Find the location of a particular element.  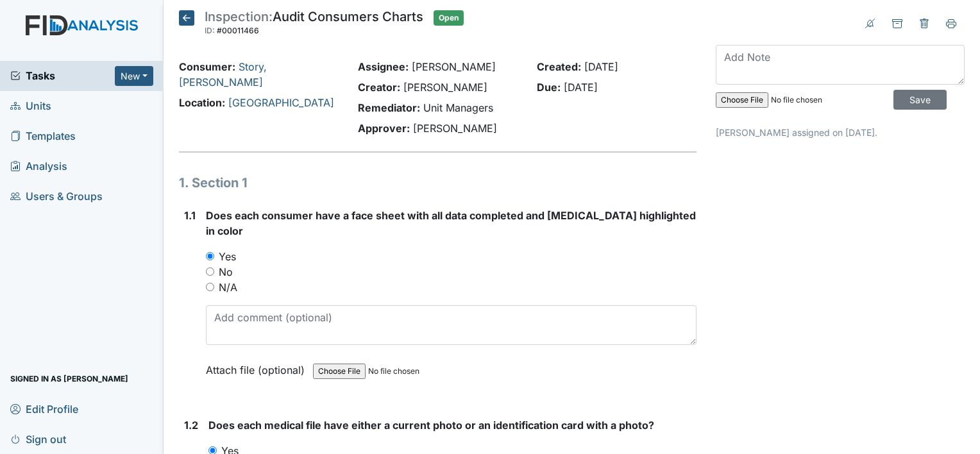

input: No is located at coordinates (209, 272).